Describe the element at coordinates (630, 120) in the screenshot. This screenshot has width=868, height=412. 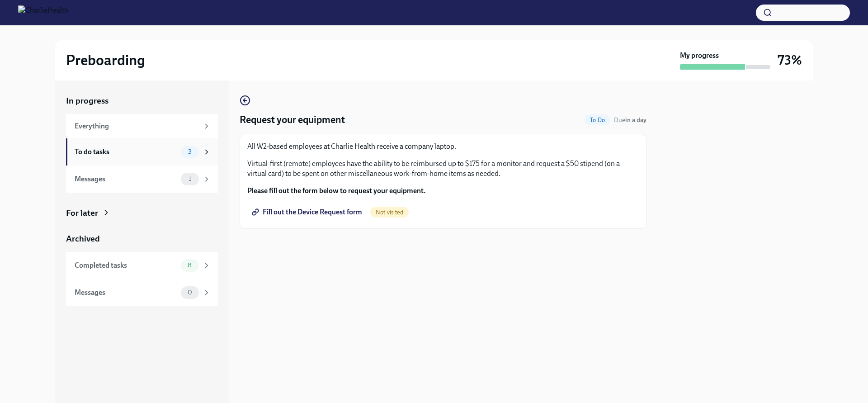
I see `span: Due` at that location.